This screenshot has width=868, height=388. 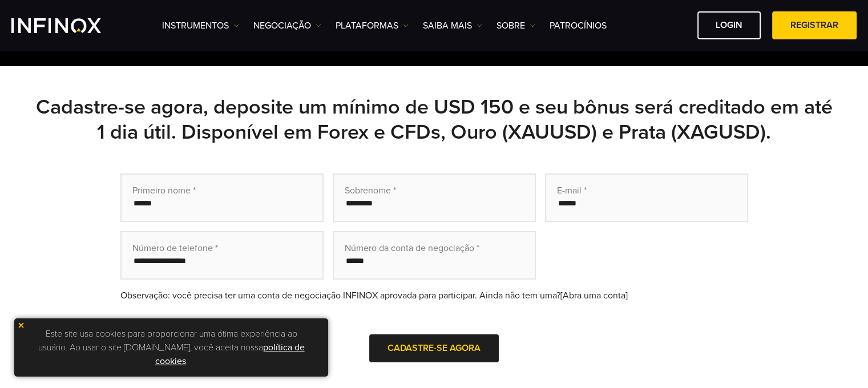 What do you see at coordinates (21, 325) in the screenshot?
I see `img: yellow close icon` at bounding box center [21, 325].